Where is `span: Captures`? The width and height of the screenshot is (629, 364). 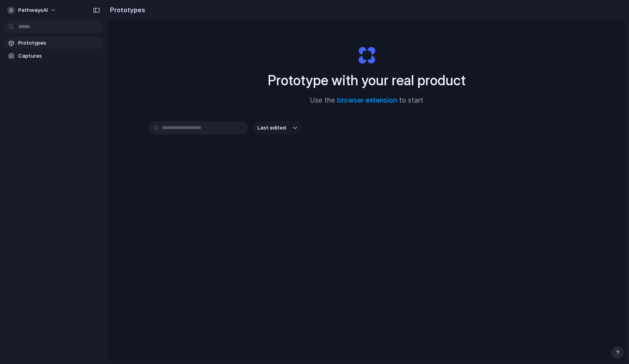
span: Captures is located at coordinates (59, 56).